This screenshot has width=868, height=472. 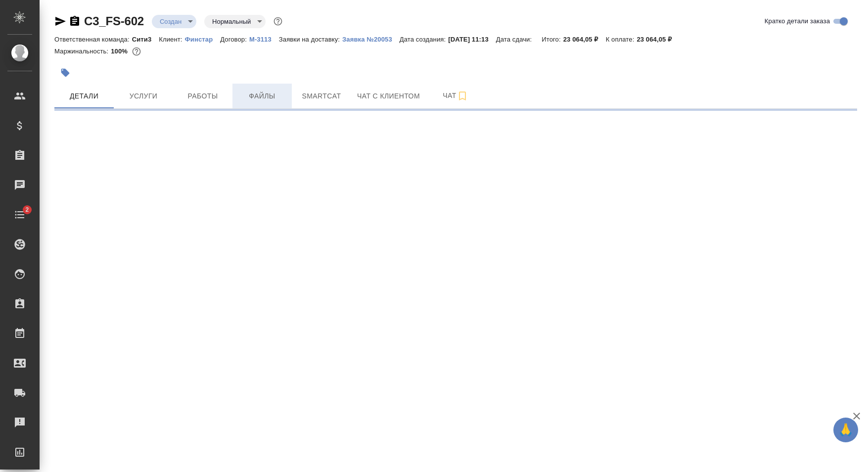 I want to click on button: Скопировать ссылку, so click(x=75, y=21).